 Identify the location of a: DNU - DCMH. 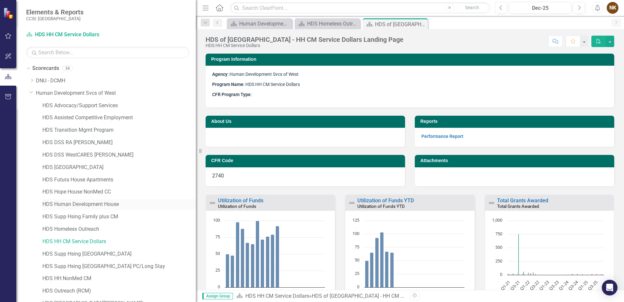
(116, 81).